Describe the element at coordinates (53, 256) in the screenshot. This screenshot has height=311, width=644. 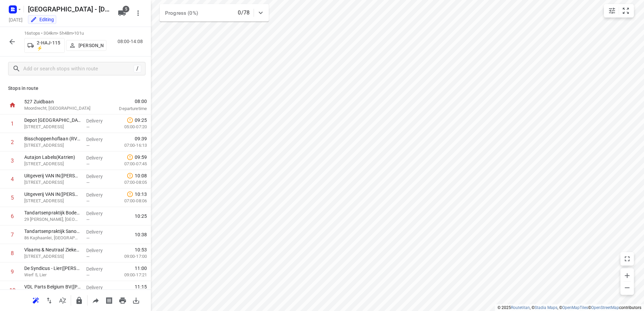
I see `p: Antwerpsestraat 145, Lier` at that location.